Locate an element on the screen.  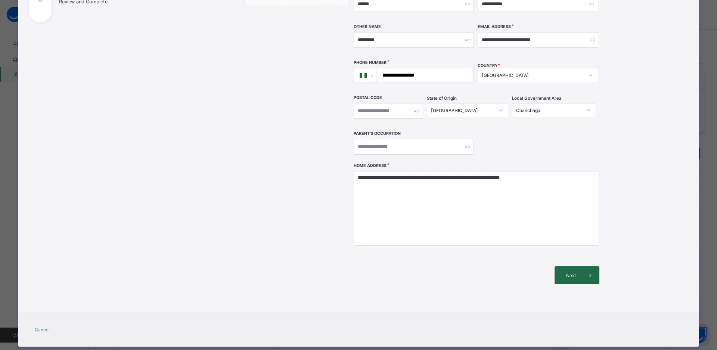
label: Parent's Occupation is located at coordinates (377, 133).